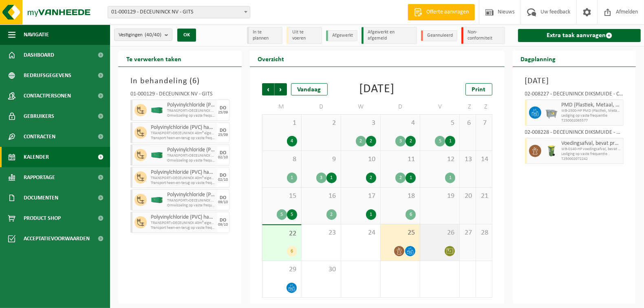  Describe the element at coordinates (478, 90) in the screenshot. I see `span: Print` at that location.